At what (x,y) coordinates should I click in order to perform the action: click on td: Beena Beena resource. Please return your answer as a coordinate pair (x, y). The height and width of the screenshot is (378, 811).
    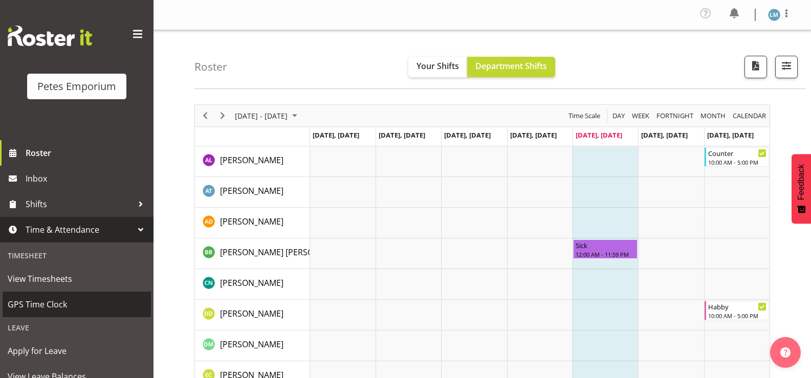
    Looking at the image, I should click on (252, 254).